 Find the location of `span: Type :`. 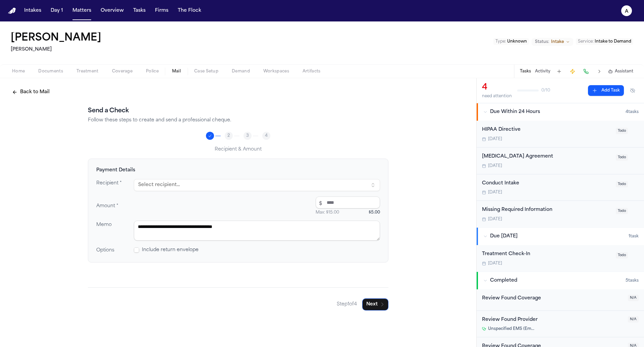

span: Type : is located at coordinates (501, 42).